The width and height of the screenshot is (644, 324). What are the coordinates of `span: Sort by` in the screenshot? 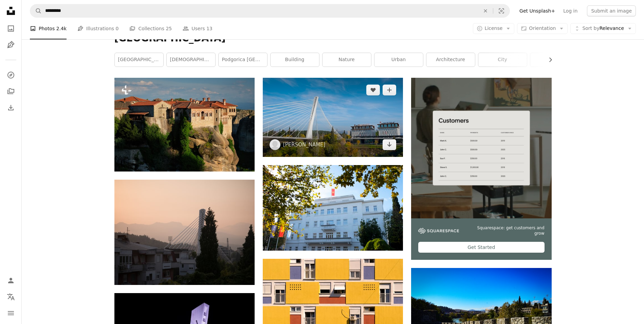 It's located at (591, 28).